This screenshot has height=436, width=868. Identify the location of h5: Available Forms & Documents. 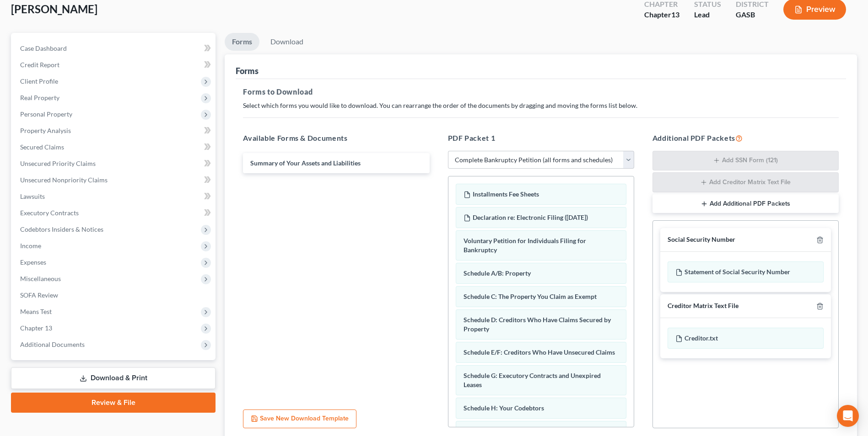
(336, 138).